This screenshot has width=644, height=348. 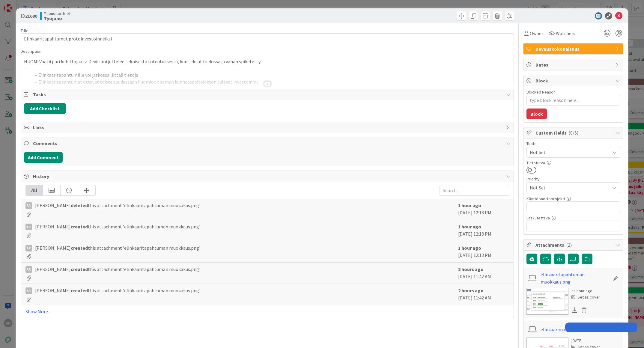 I want to click on div: Priority, so click(x=573, y=179).